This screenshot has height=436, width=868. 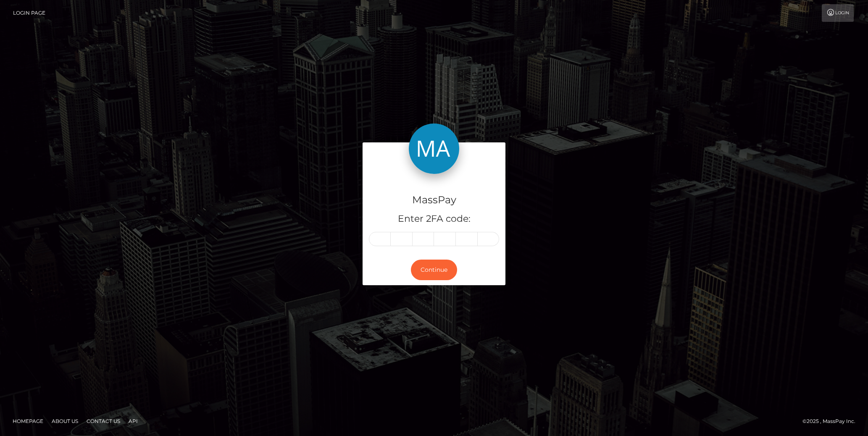 What do you see at coordinates (434, 219) in the screenshot?
I see `h5: Enter 2FA code:` at bounding box center [434, 219].